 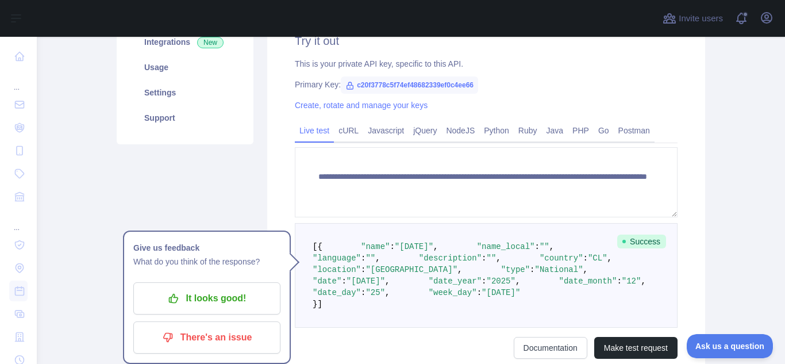 What do you see at coordinates (375, 292) in the screenshot?
I see `span: "25"` at bounding box center [375, 292].